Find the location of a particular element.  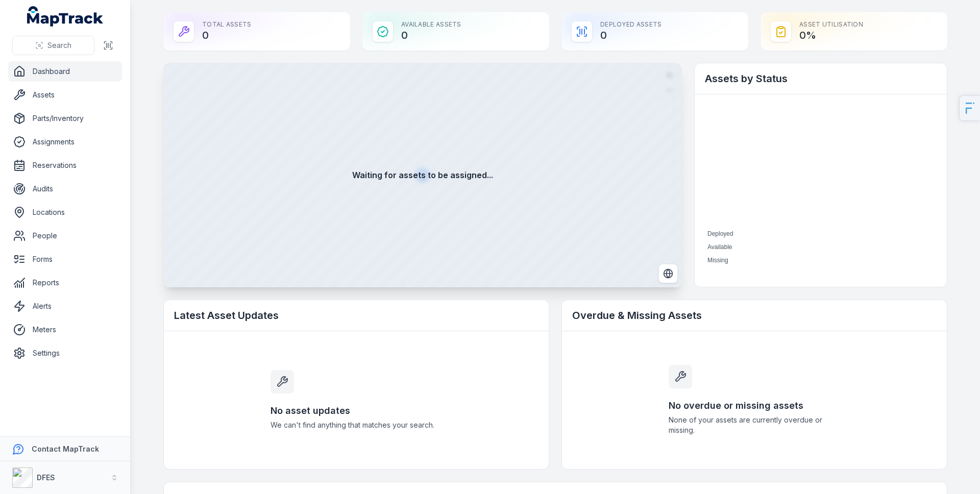

span: Available is located at coordinates (720, 247).